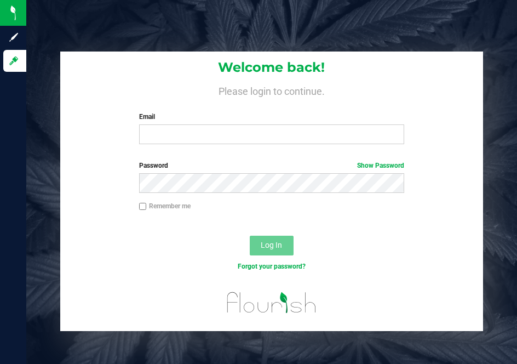 The width and height of the screenshot is (517, 364). What do you see at coordinates (272, 246) in the screenshot?
I see `button: Log In` at bounding box center [272, 246].